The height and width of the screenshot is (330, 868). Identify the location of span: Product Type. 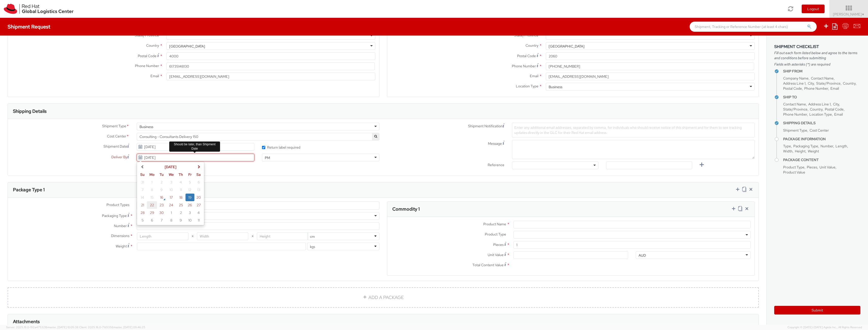
(794, 167).